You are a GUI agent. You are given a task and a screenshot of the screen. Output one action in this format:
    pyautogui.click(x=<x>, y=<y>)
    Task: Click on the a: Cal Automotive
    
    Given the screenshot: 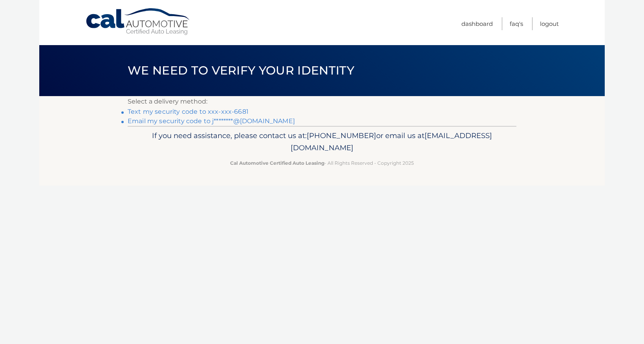 What is the action you would take?
    pyautogui.click(x=139, y=22)
    